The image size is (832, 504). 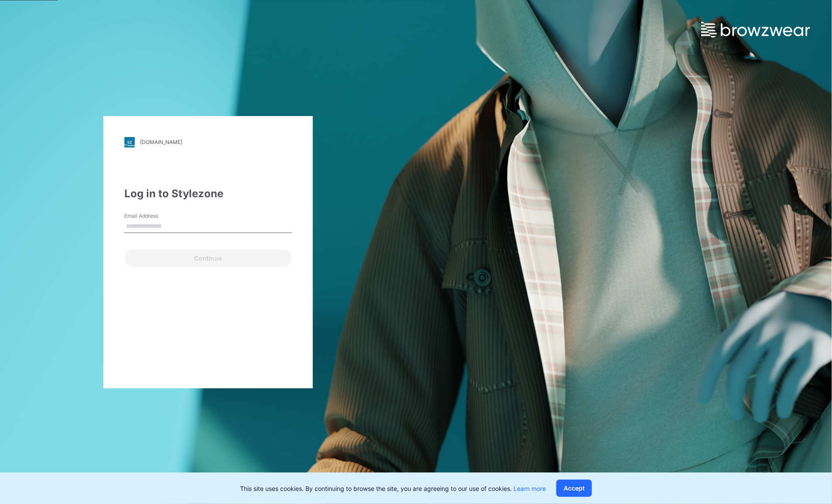 I want to click on button: Accept, so click(x=574, y=488).